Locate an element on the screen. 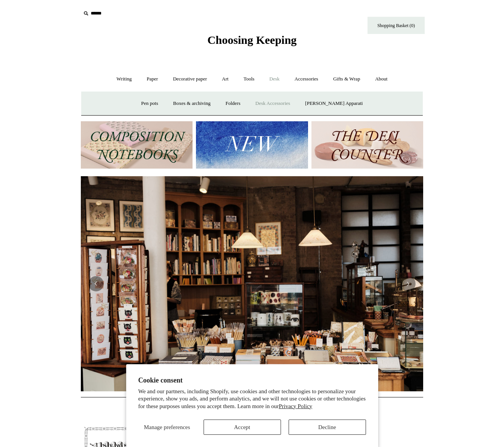 This screenshot has width=504, height=447. a: About is located at coordinates (381, 79).